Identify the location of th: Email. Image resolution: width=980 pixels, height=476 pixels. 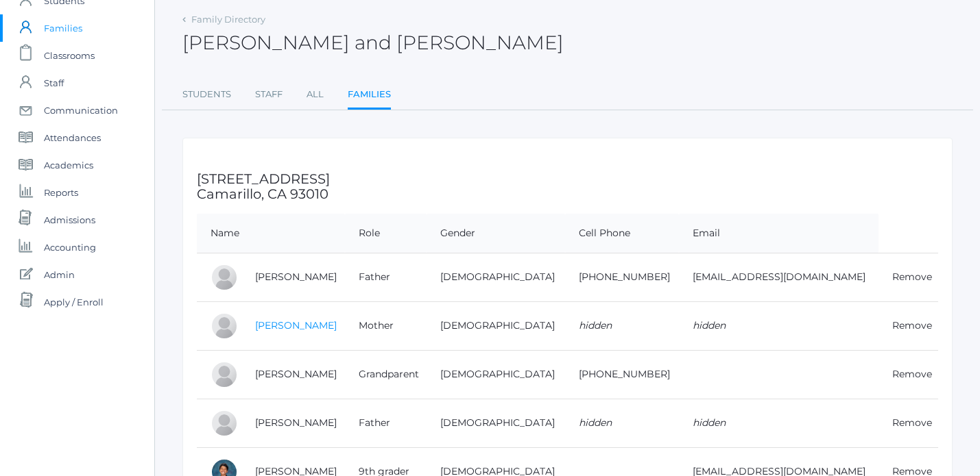
(778, 234).